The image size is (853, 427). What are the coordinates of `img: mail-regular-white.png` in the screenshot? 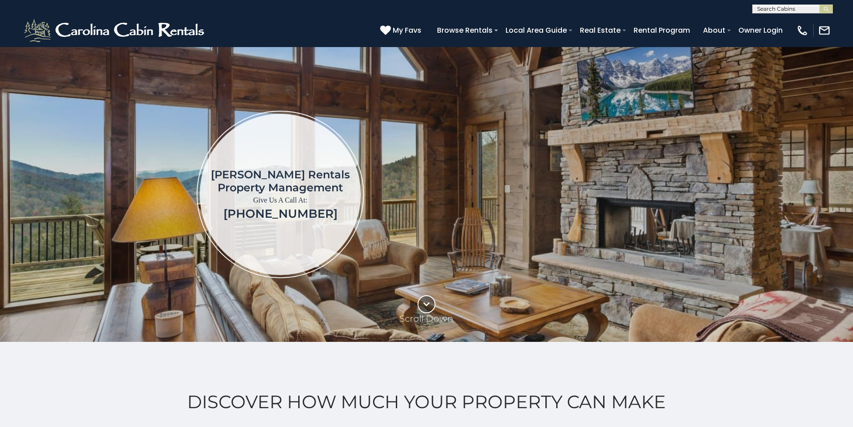 It's located at (825, 30).